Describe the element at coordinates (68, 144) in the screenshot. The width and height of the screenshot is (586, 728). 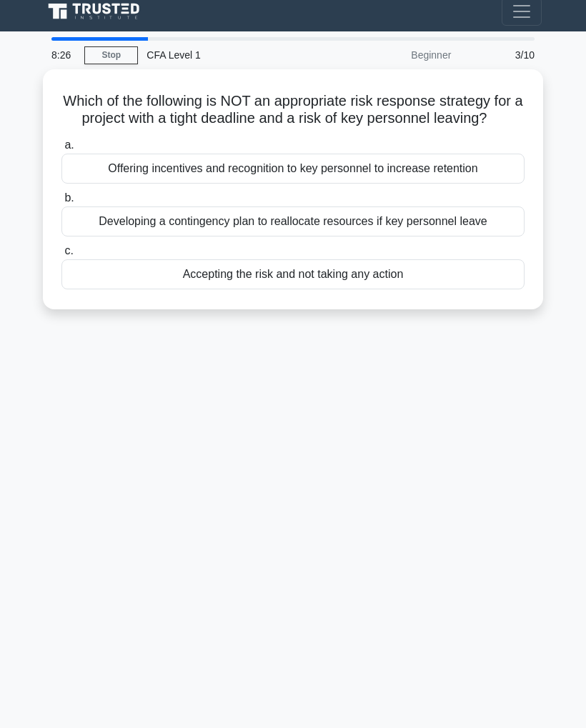
I see `span: a.` at that location.